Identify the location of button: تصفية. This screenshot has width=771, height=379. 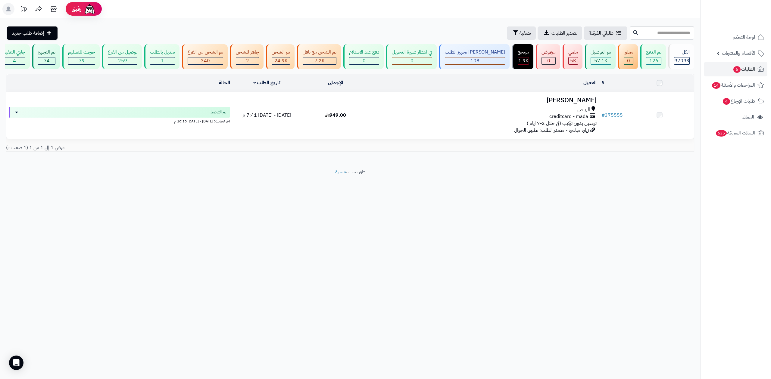
(521, 33).